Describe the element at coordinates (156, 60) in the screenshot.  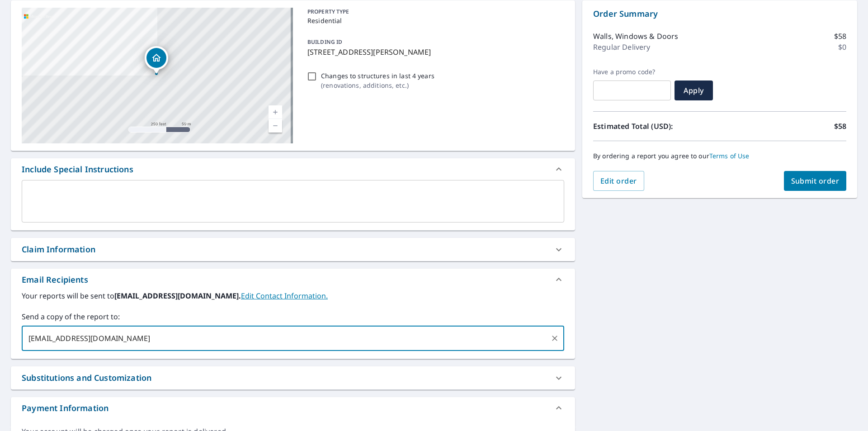
I see `div: Dropped pin, building 1, Residential property, 3273 Rosedale Dr Arnold, MO 63010` at that location.